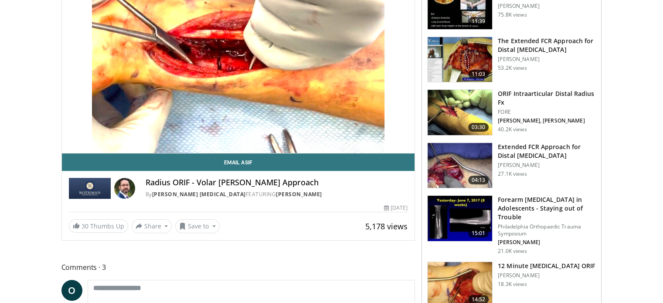 Image resolution: width=663 pixels, height=303 pixels. I want to click on p: Philadelphia Orthopaedic Trauma Symposium, so click(546, 230).